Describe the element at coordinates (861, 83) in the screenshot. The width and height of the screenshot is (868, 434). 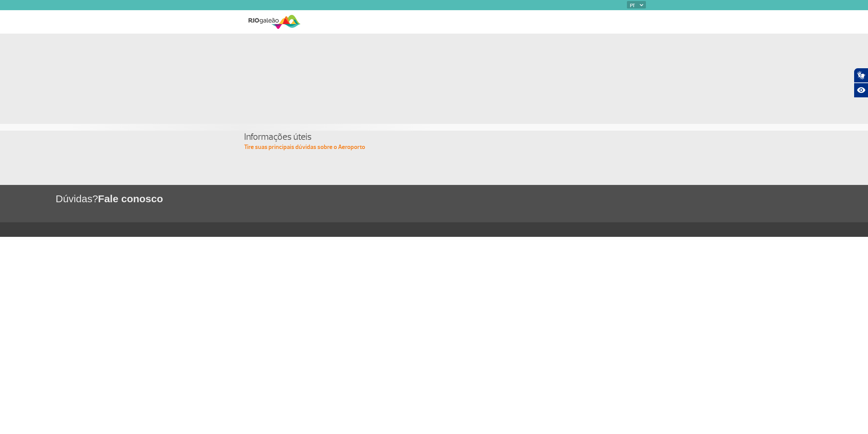
I see `div: Plugin de acessibilidade da Hand Talk.` at that location.